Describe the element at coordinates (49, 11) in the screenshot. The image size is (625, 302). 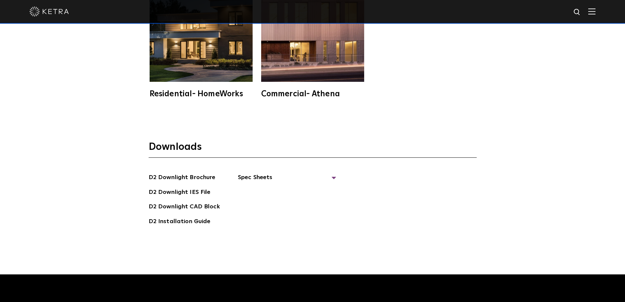
I see `img: ketra-logo-2019-white` at that location.